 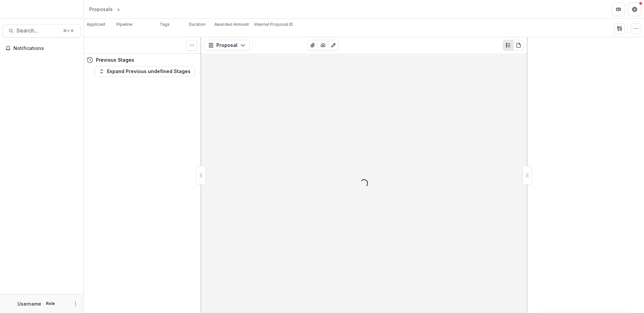 What do you see at coordinates (46, 48) in the screenshot?
I see `span: Notifications` at bounding box center [46, 48].